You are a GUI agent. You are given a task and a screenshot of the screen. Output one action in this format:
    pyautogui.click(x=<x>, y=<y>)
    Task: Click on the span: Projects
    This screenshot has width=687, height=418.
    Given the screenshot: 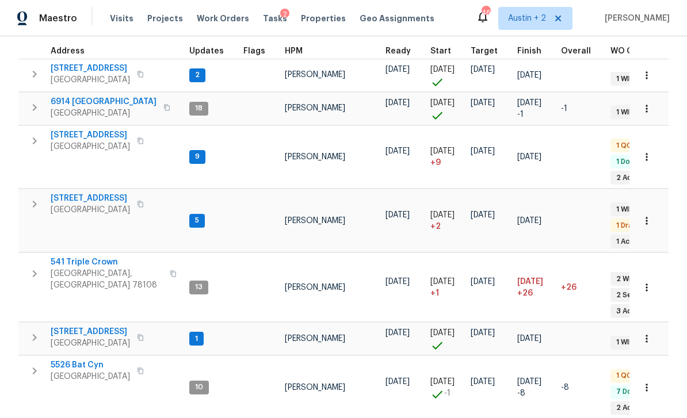 What is the action you would take?
    pyautogui.click(x=165, y=18)
    